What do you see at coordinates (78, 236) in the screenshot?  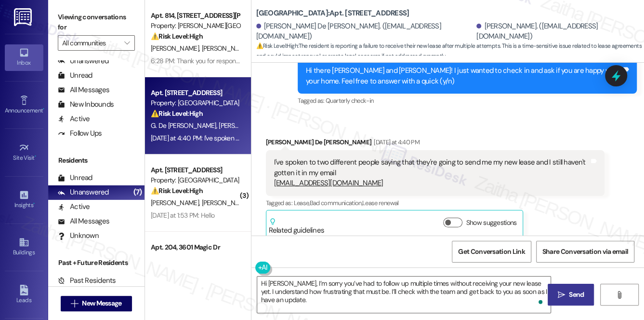 I see `div: Unknown` at bounding box center [78, 236].